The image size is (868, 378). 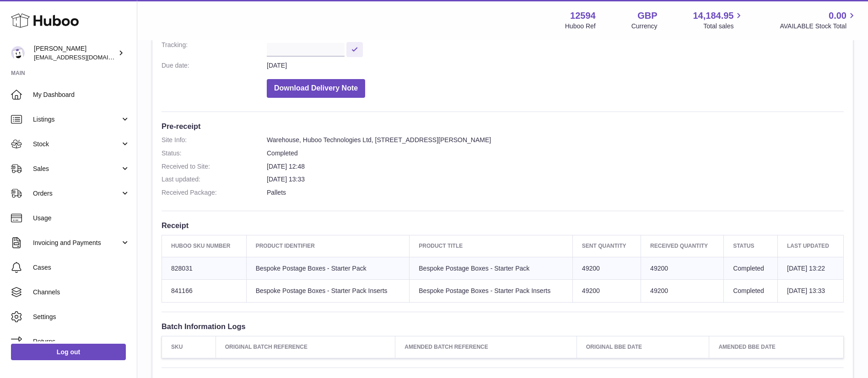 What do you see at coordinates (719, 20) in the screenshot?
I see `a: 14,184.95 Total sales` at bounding box center [719, 20].